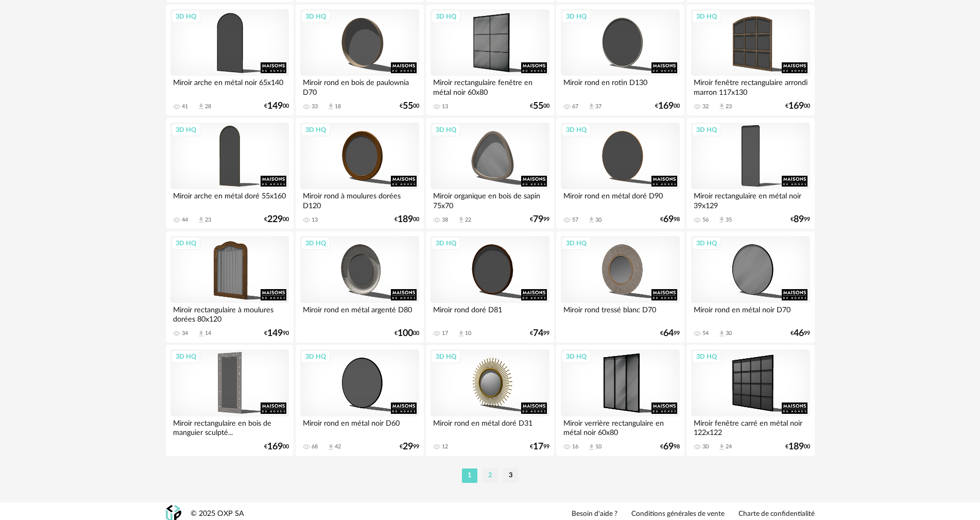  I want to click on div: 32, so click(706, 106).